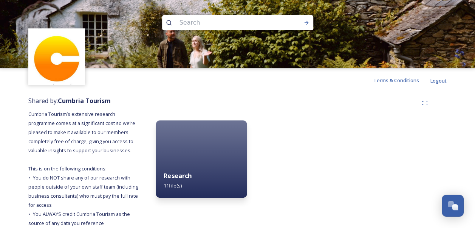 The height and width of the screenshot is (228, 475). I want to click on img: images.jpg, so click(57, 57).